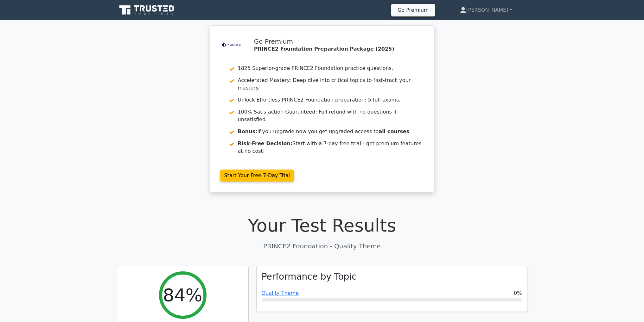  What do you see at coordinates (322, 246) in the screenshot?
I see `p: PRINCE2 Foundation - Quality Theme` at bounding box center [322, 246].